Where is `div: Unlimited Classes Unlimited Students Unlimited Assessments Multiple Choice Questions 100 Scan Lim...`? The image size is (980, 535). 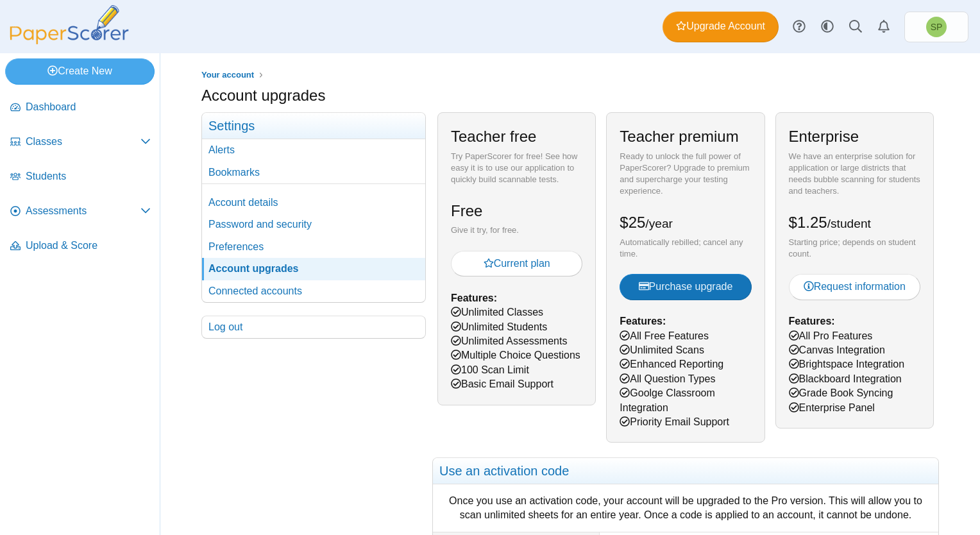
div: Unlimited Classes Unlimited Students Unlimited Assessments Multiple Choice Questions 100 Scan Lim... is located at coordinates (516, 258).